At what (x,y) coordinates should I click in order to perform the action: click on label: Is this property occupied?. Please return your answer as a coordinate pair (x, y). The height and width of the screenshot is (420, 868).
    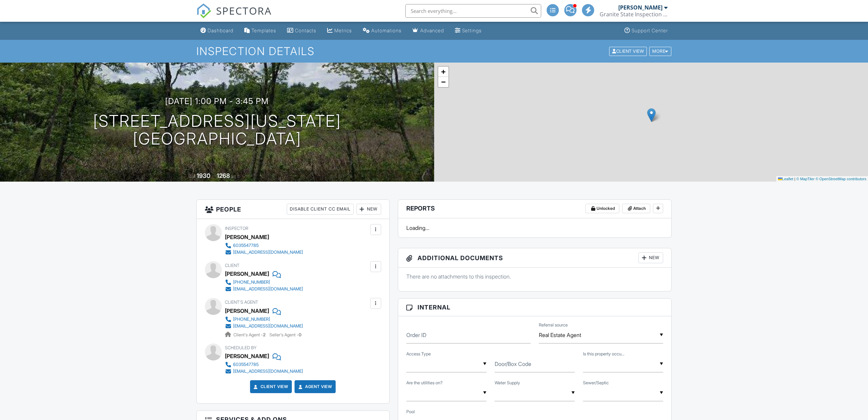
    Looking at the image, I should click on (604, 354).